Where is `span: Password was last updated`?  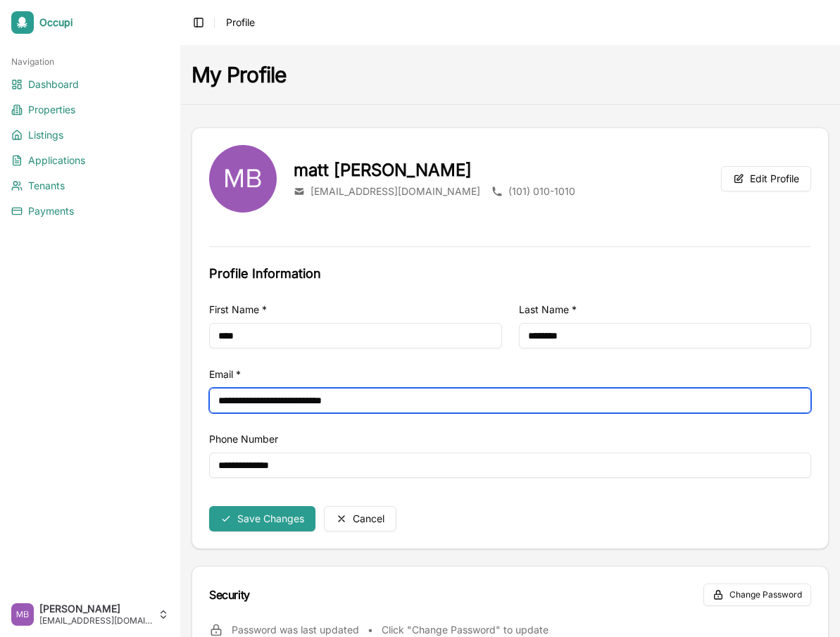
span: Password was last updated is located at coordinates (295, 630).